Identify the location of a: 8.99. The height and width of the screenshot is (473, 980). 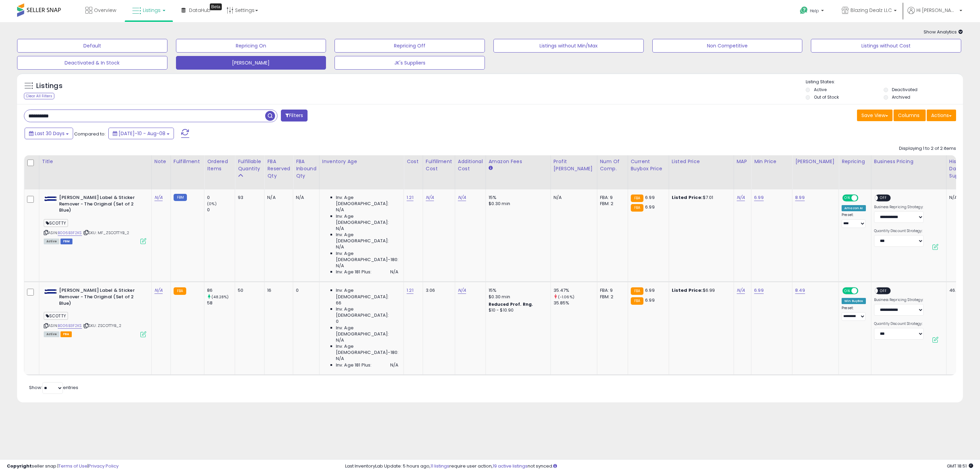
(800, 198).